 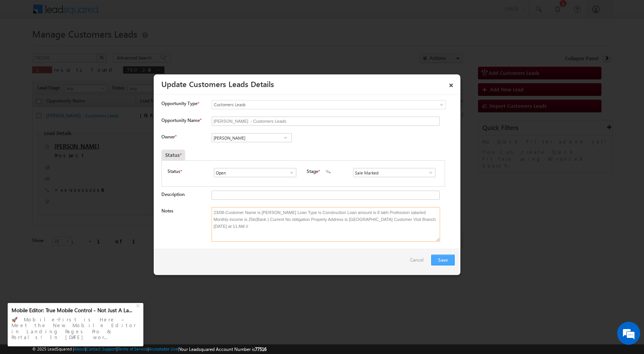 I want to click on a: Update Customers Leads Details, so click(x=217, y=83).